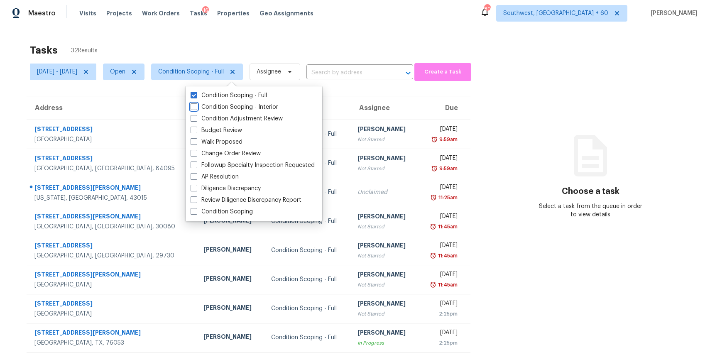  Describe the element at coordinates (118, 72) in the screenshot. I see `span: Open` at that location.